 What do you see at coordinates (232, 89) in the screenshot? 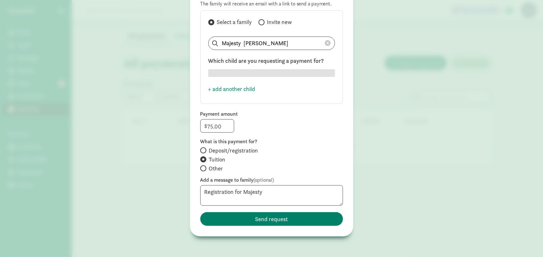
I see `span: + add another child` at bounding box center [232, 89].